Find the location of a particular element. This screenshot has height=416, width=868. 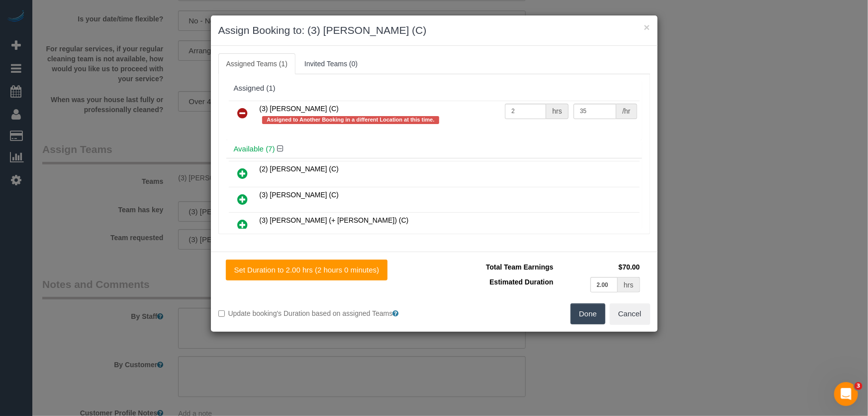

a: Invited Teams (0) is located at coordinates (331, 64).